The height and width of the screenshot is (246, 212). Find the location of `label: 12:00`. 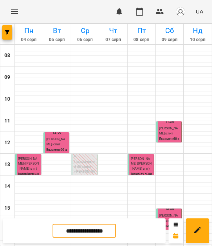

label: 12:00 is located at coordinates (57, 132).